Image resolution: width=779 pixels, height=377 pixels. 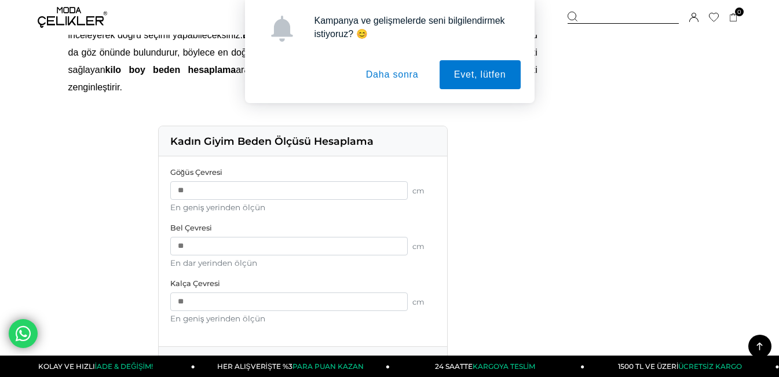 What do you see at coordinates (480, 75) in the screenshot?
I see `button: Evet, lütfen` at bounding box center [480, 75].